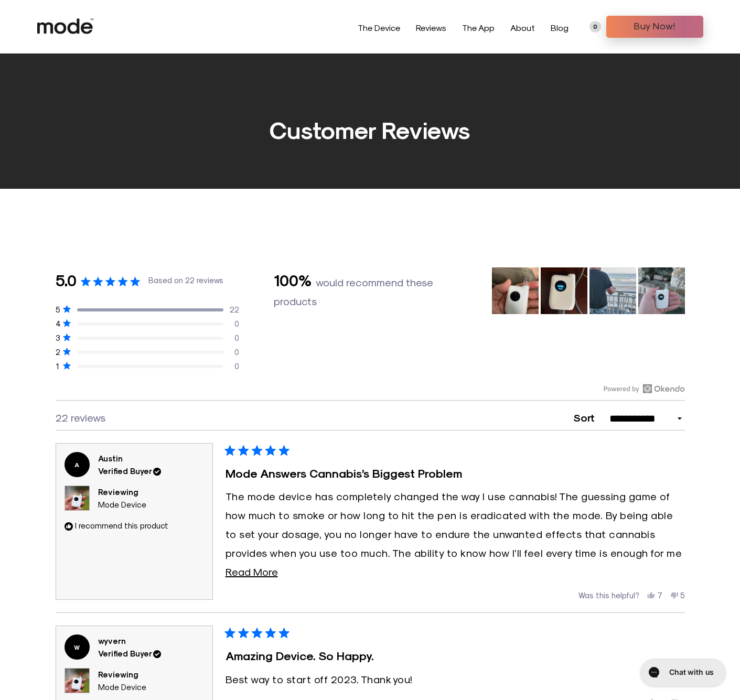 The image size is (740, 700). Describe the element at coordinates (455, 473) in the screenshot. I see `div: Mode answers cannabis’s biggest problem` at that location.